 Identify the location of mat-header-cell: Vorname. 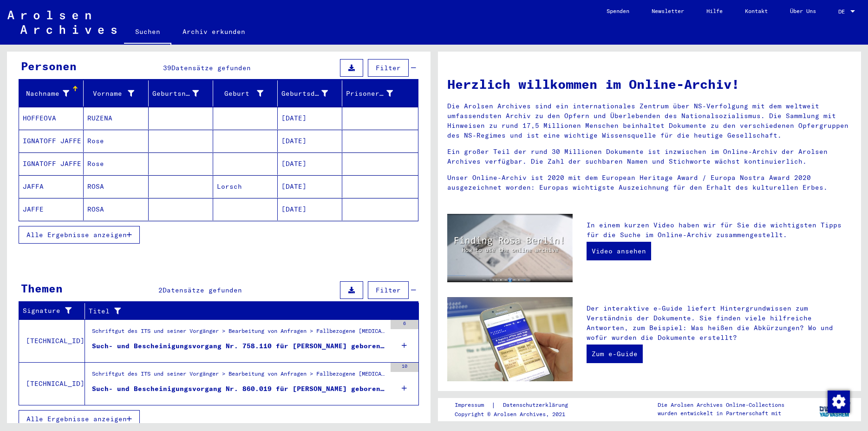
(116, 93).